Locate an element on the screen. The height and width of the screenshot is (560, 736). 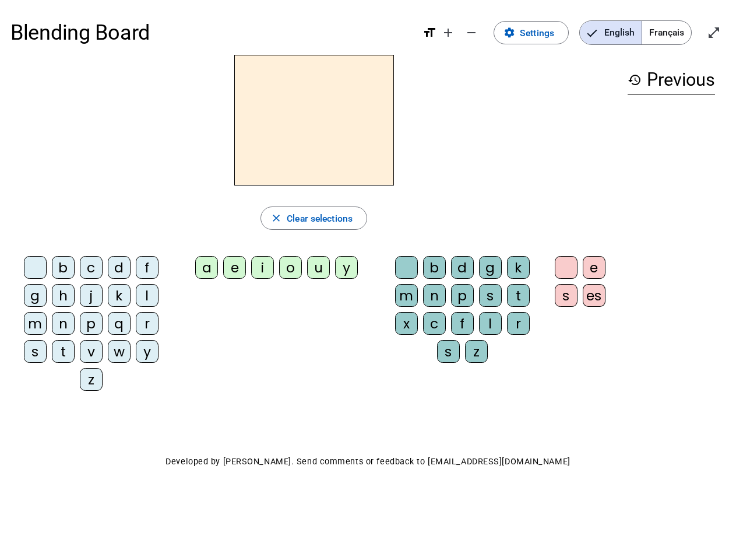
button: Settings is located at coordinates (531, 33).